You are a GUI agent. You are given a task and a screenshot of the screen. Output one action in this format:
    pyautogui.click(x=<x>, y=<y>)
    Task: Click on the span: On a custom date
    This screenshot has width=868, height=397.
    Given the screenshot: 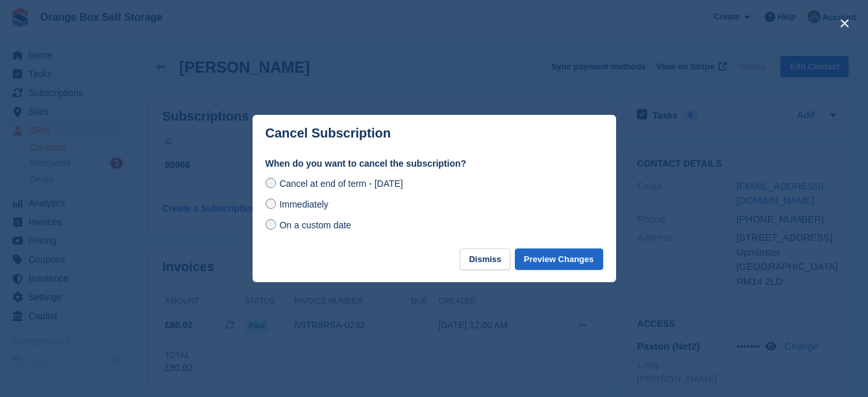 What is the action you would take?
    pyautogui.click(x=315, y=225)
    